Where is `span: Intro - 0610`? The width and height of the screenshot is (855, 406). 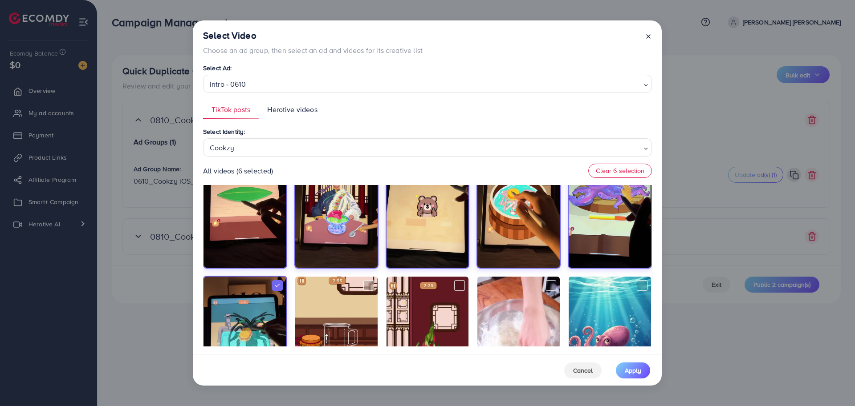 span: Intro - 0610 is located at coordinates (397, 84).